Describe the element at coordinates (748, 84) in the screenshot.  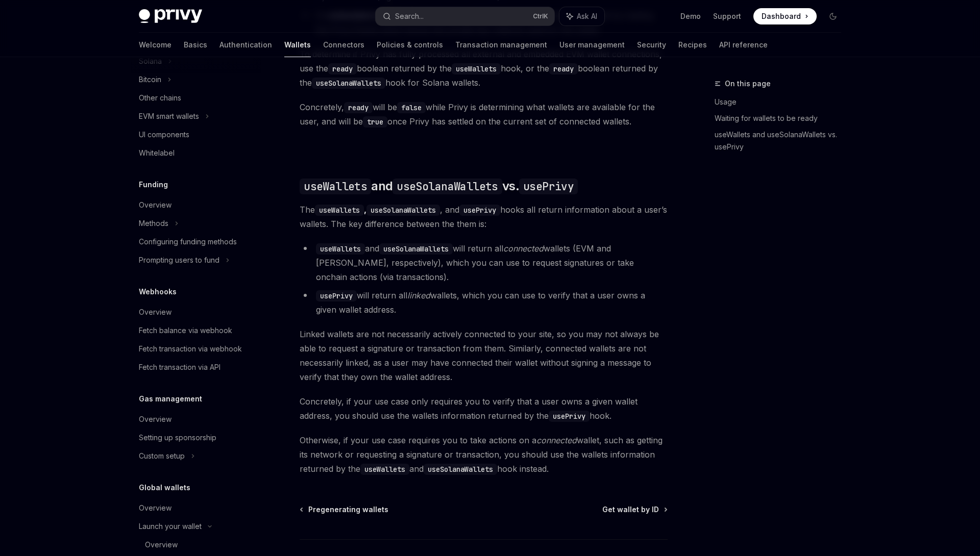
I see `span: On this page` at that location.